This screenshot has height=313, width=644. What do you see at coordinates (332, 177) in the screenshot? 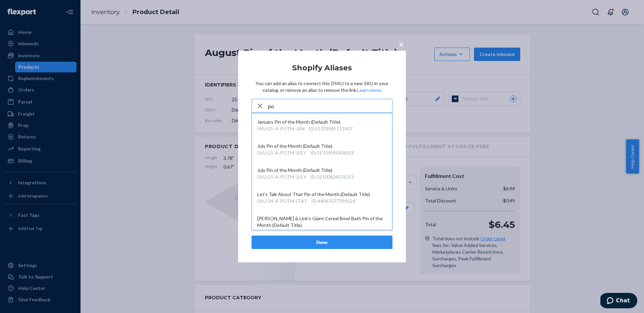
I see `div: ID : 52100824531311` at bounding box center [332, 177].